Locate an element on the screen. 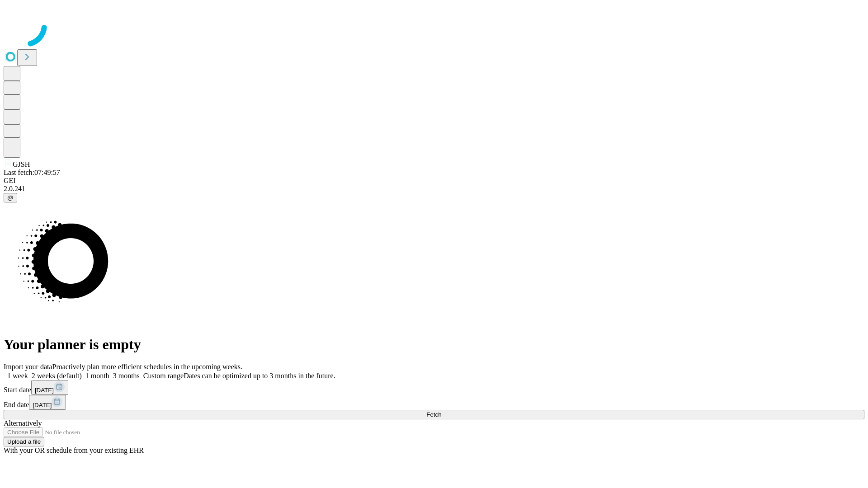 Image resolution: width=868 pixels, height=488 pixels. h1: Your planner is empty is located at coordinates (434, 344).